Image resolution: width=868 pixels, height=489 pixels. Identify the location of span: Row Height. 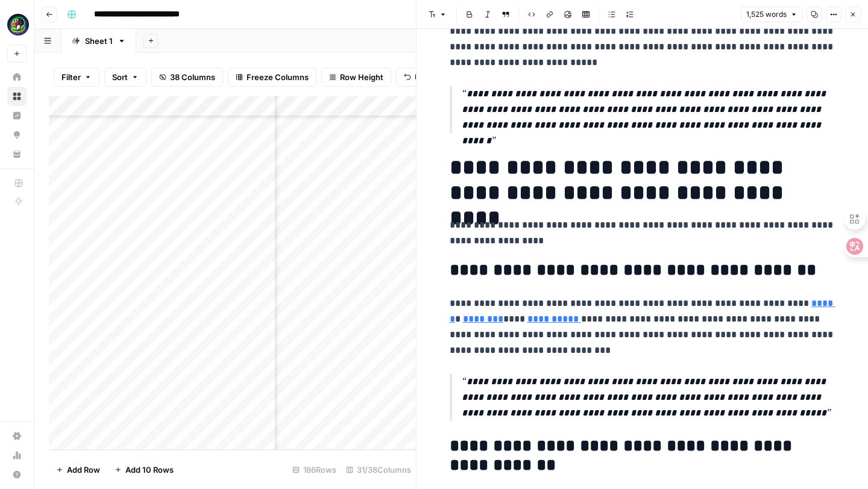
(361, 77).